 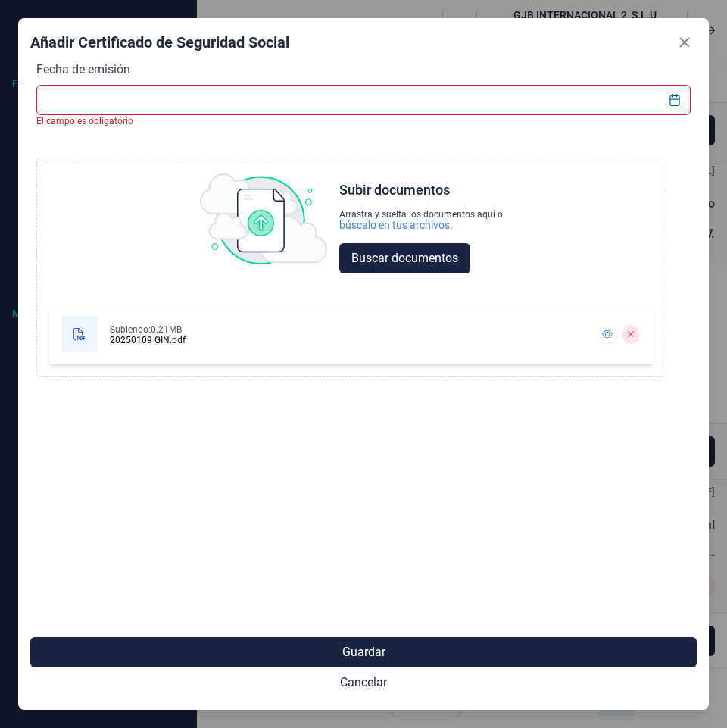 I want to click on span: Buscar documentos, so click(x=405, y=259).